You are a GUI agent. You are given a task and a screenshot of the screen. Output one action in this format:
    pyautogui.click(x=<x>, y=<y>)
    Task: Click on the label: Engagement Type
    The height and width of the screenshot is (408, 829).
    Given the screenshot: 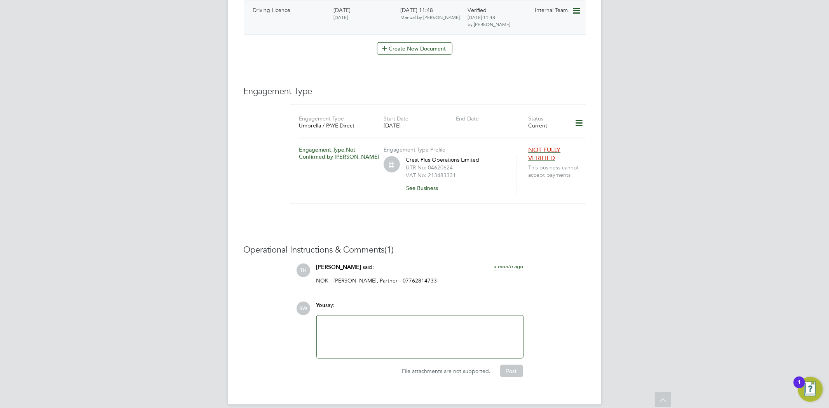 What is the action you would take?
    pyautogui.click(x=322, y=118)
    